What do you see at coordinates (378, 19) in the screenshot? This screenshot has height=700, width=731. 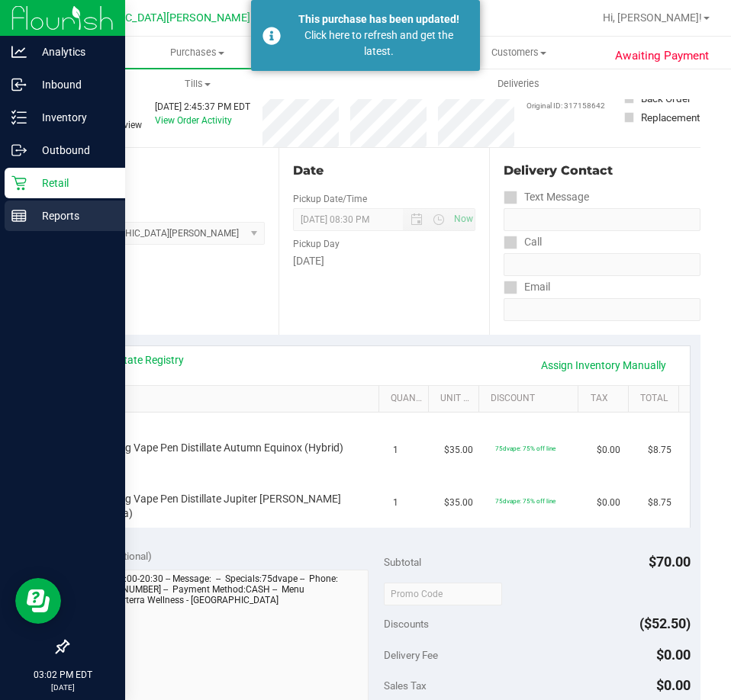 I see `div: This purchase has been updated!` at bounding box center [378, 19].